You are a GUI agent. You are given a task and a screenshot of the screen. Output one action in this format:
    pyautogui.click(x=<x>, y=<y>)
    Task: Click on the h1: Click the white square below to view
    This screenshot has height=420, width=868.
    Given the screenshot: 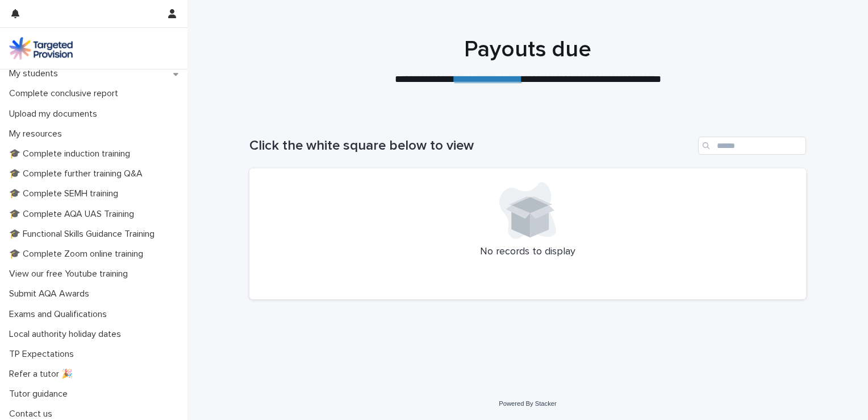 What is the action you would take?
    pyautogui.click(x=471, y=145)
    